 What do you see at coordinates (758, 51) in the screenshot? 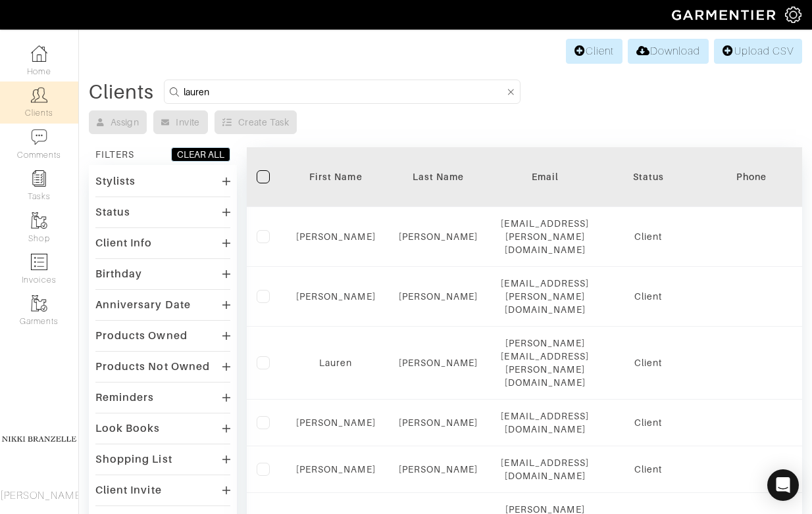
I see `a: Upload CSV` at bounding box center [758, 51].